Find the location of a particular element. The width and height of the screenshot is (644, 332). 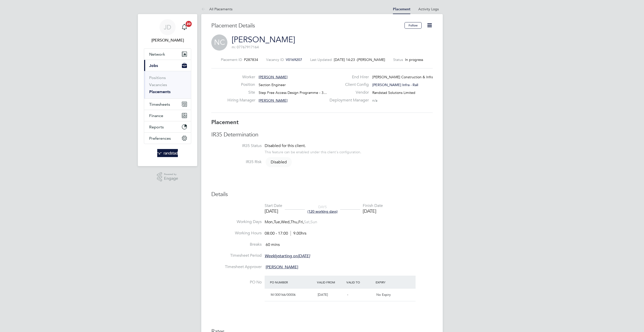

span: starting on is located at coordinates (287, 256).